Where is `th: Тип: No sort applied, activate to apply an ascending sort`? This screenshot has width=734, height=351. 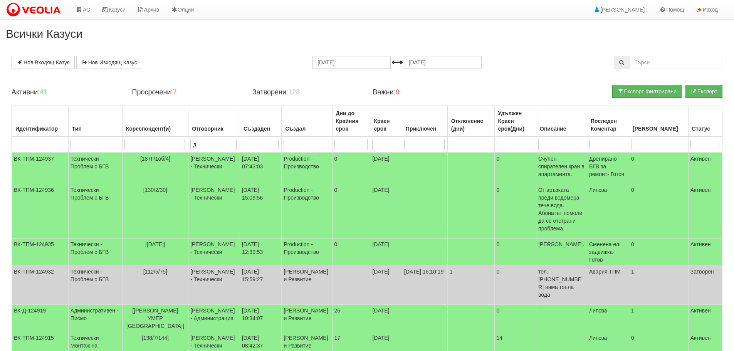
th: Тип: No sort applied, activate to apply an ascending sort is located at coordinates (95, 121).